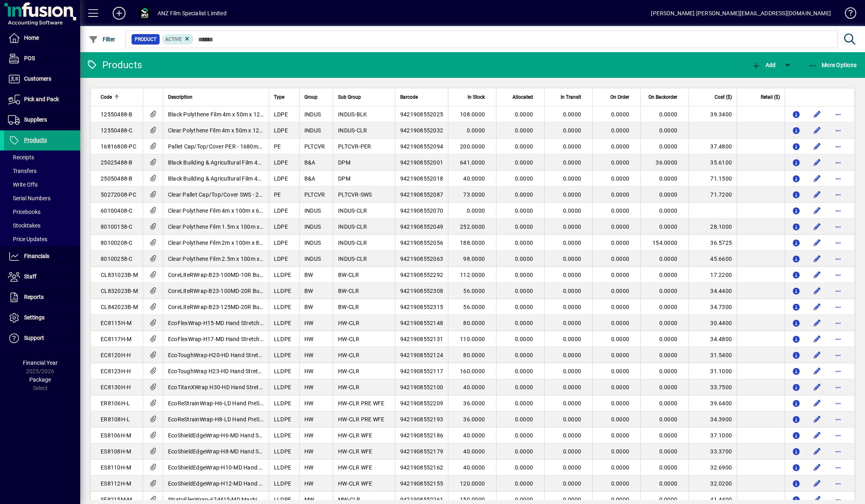 The width and height of the screenshot is (865, 504). What do you see at coordinates (291, 275) in the screenshot?
I see `span: CoreLiteRWrap-B23-100MD-10R Bundling Stretch Film 100mm x 150m x 23mu (10Rolls/Carton)` at bounding box center [291, 275].